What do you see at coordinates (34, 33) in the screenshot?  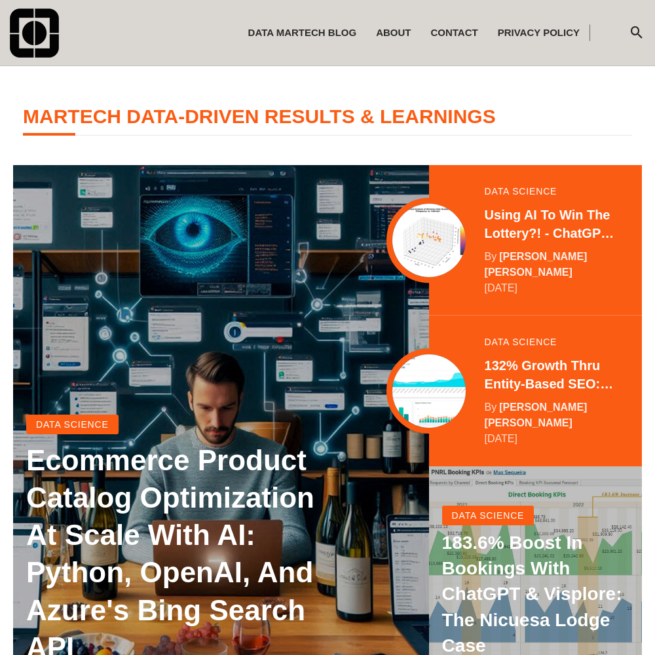 I see `img: comando-590` at bounding box center [34, 33].